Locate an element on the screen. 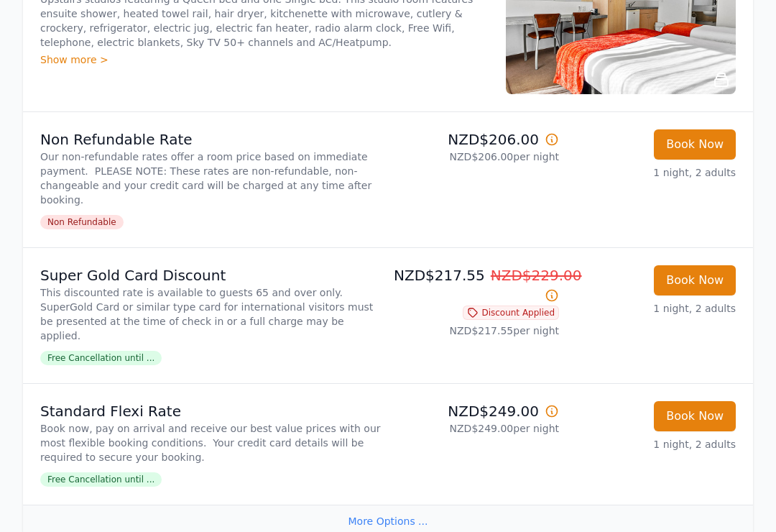 The height and width of the screenshot is (532, 776). div: Show more > is located at coordinates (264, 61).